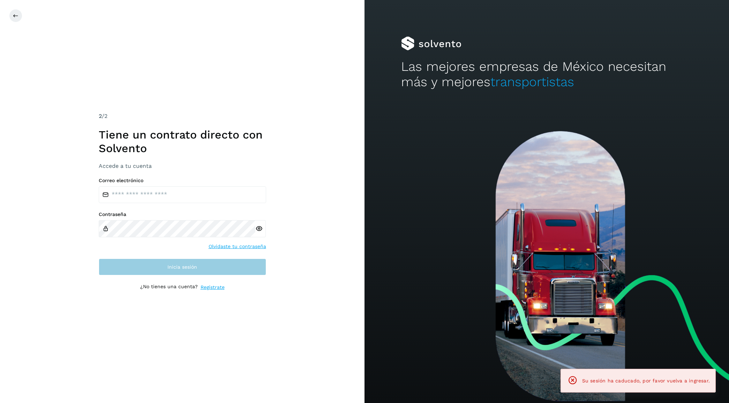 This screenshot has width=729, height=403. I want to click on span: 2, so click(100, 116).